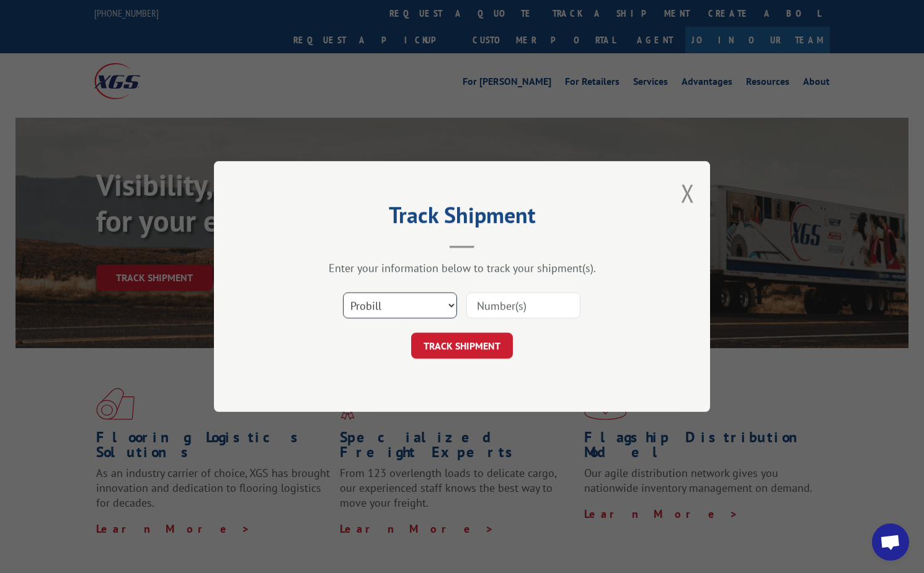 Image resolution: width=924 pixels, height=573 pixels. I want to click on button: Close modal, so click(687, 193).